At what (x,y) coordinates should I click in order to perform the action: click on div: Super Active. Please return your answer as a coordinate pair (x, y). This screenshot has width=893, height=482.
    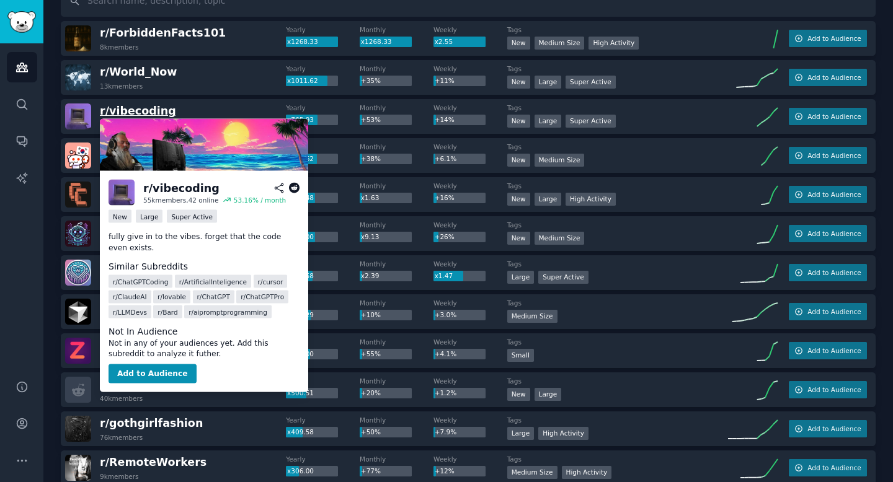
    Looking at the image, I should click on (590, 82).